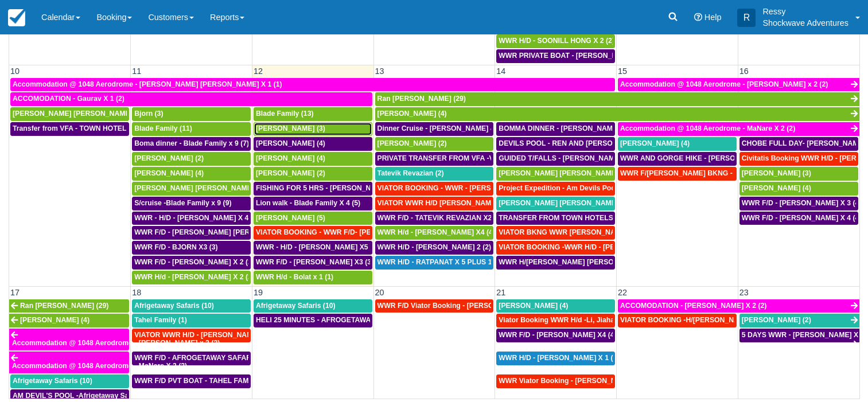 The width and height of the screenshot is (868, 402). What do you see at coordinates (746, 17) in the screenshot?
I see `div: R` at bounding box center [746, 17].